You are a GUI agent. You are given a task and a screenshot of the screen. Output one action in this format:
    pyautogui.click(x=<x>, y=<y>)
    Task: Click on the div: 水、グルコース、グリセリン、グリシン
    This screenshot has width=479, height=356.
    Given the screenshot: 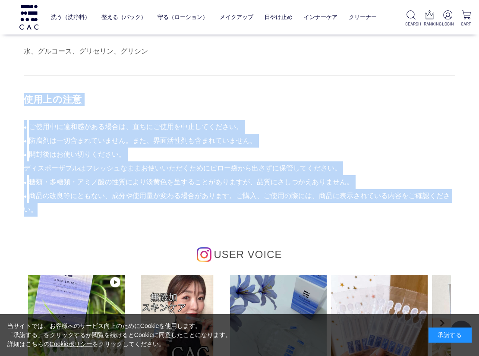 What is the action you would take?
    pyautogui.click(x=240, y=51)
    